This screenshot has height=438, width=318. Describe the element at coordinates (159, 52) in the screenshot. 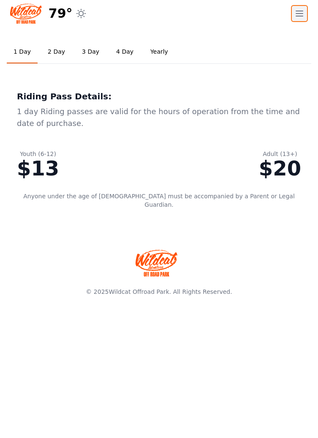

I see `a: Yearly` at that location.